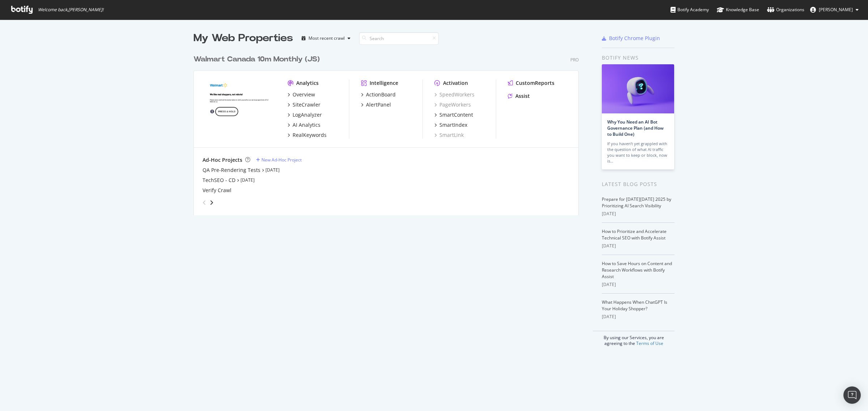 The width and height of the screenshot is (868, 411). Describe the element at coordinates (638, 58) in the screenshot. I see `div: Botify news` at that location.